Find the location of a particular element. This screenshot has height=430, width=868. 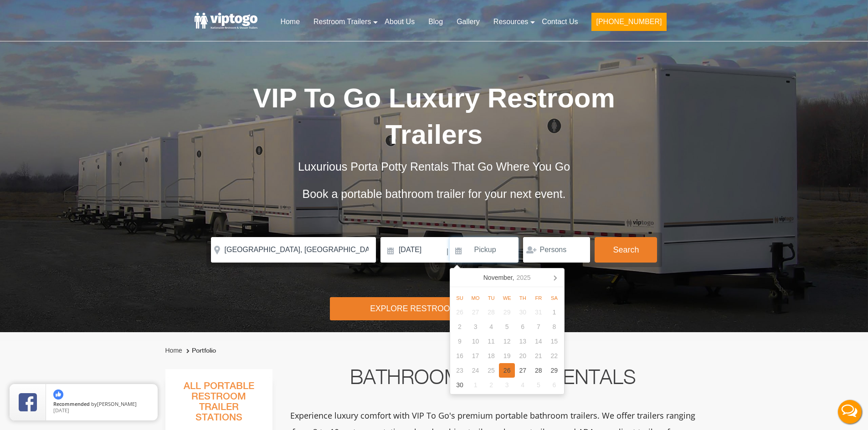

div: 17 is located at coordinates (475, 356).